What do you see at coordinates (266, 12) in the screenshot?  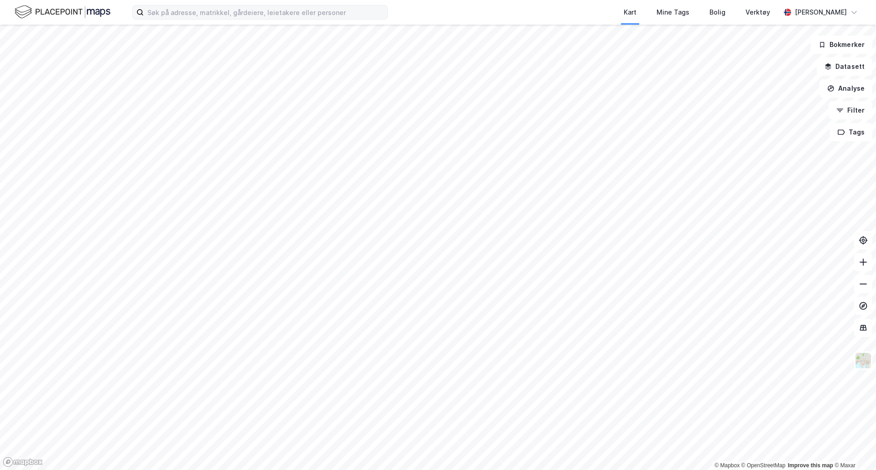 I see `input: Søk på adresse, matrikkel, gårdeiere, leietakere eller personer` at bounding box center [266, 12].